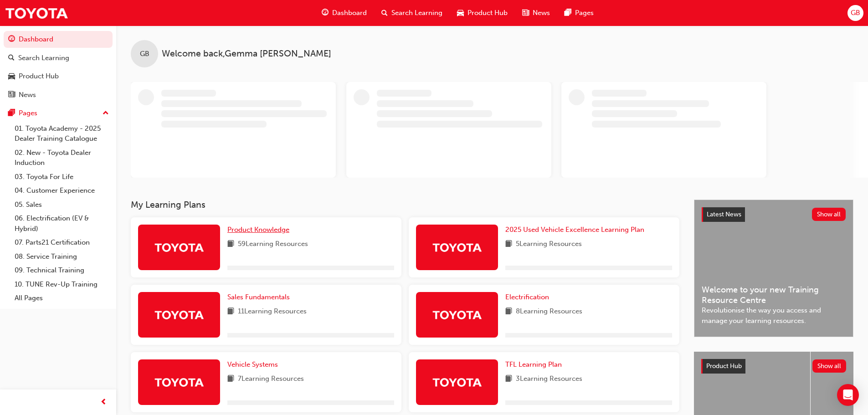 This screenshot has width=868, height=415. I want to click on a: 07. Parts21 Certification, so click(62, 242).